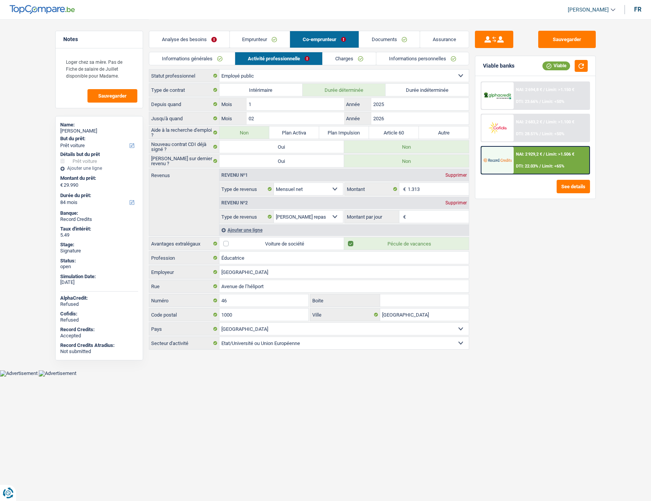 Image resolution: width=651 pixels, height=501 pixels. What do you see at coordinates (184, 118) in the screenshot?
I see `label: Jusqu'à quand` at bounding box center [184, 118].